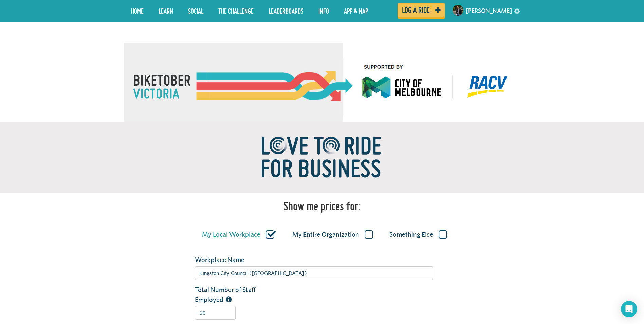  What do you see at coordinates (629, 308) in the screenshot?
I see `div: Open Intercom Messenger` at bounding box center [629, 308].